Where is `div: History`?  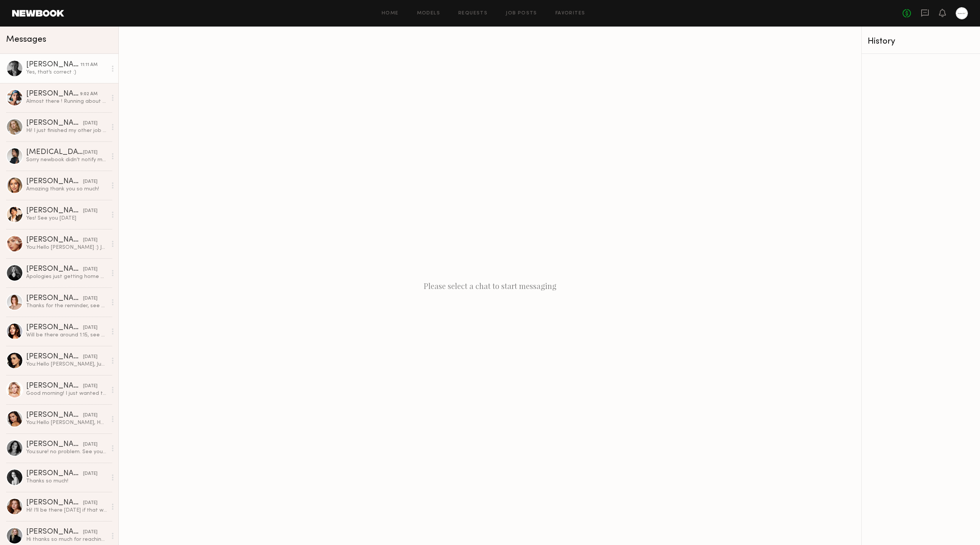 div: History is located at coordinates (921, 41).